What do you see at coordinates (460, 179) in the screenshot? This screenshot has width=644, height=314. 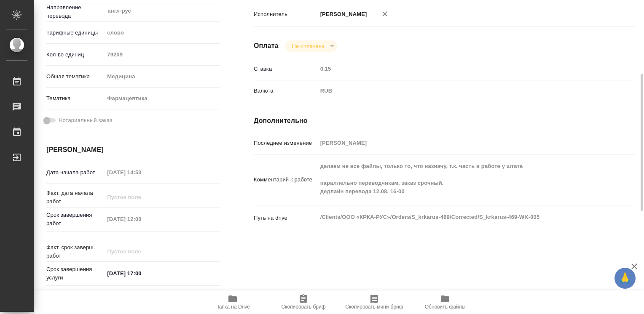 I see `textarea: делаем не все файлы, только то, что назначу, т.к. часть в работе у штата параллельно переводчикам...` at bounding box center [460, 179].